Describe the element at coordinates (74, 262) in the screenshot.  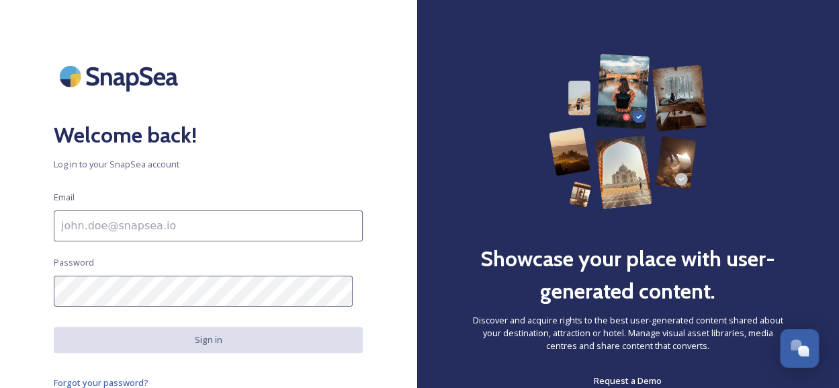
I see `span: Password` at that location.